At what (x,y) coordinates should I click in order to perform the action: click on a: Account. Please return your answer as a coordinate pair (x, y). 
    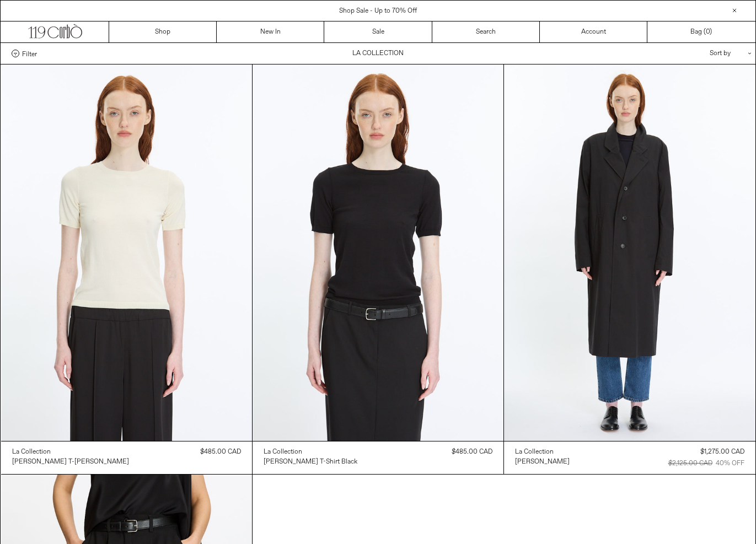
    Looking at the image, I should click on (593, 32).